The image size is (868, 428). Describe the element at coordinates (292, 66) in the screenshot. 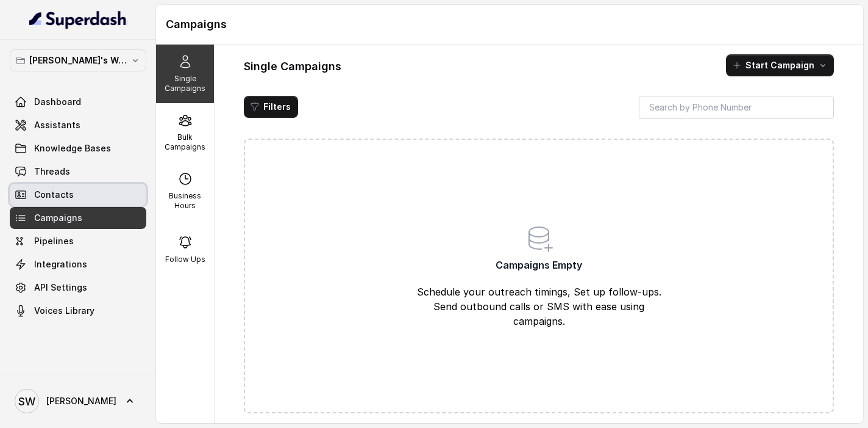

I see `h1: Single Campaigns` at that location.